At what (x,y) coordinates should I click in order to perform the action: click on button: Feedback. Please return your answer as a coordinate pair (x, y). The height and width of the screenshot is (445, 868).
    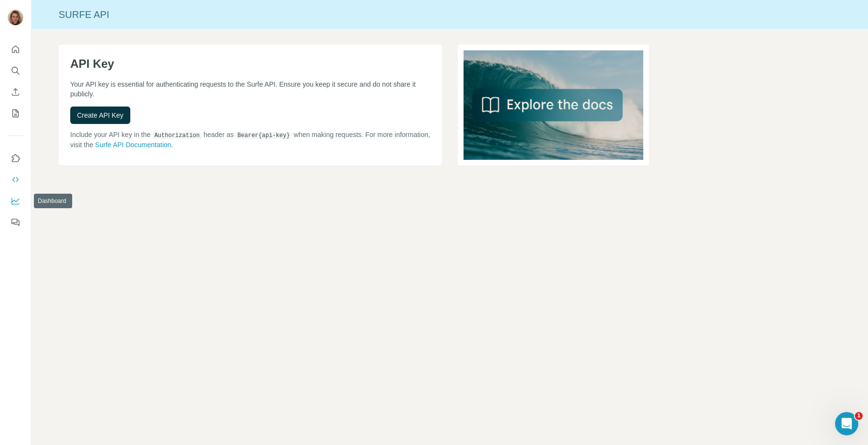
    Looking at the image, I should click on (16, 222).